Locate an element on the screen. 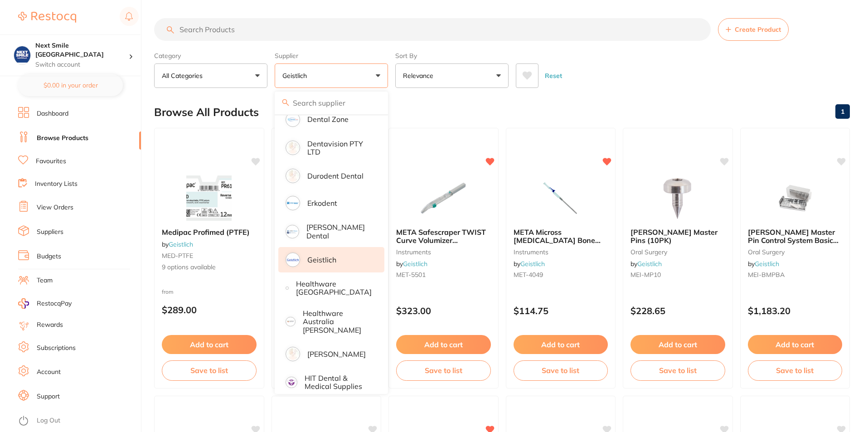 This screenshot has width=868, height=432. a: Team is located at coordinates (44, 280).